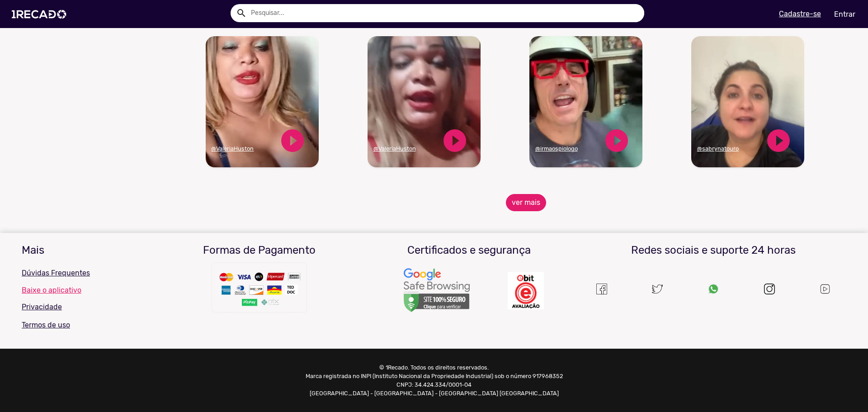  What do you see at coordinates (526, 203) in the screenshot?
I see `button: ver mais` at bounding box center [526, 203].